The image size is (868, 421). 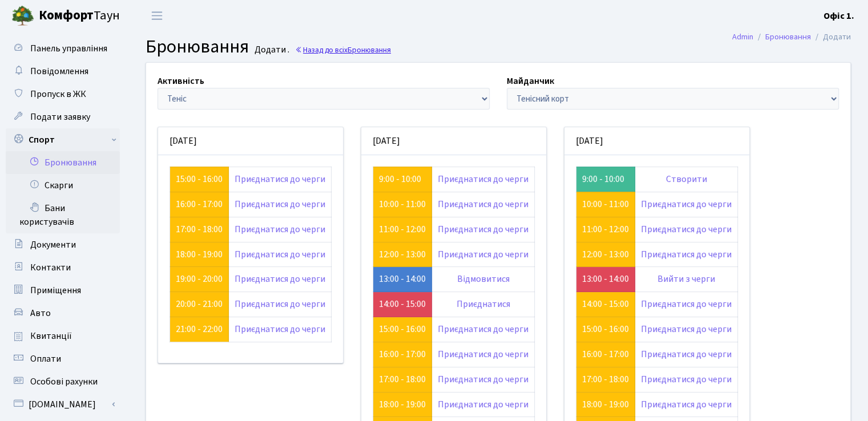 I want to click on a: Документи, so click(x=63, y=245).